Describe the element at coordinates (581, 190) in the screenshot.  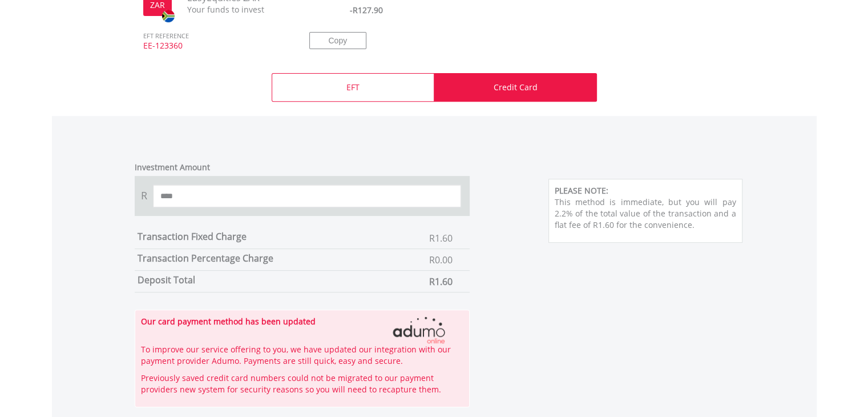
I see `b: PLEASE NOTE:` at that location.